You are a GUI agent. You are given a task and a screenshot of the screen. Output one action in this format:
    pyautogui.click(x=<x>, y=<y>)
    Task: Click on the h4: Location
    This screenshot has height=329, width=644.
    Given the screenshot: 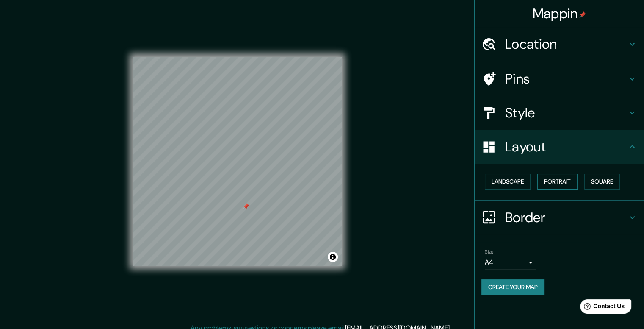 What is the action you would take?
    pyautogui.click(x=566, y=44)
    